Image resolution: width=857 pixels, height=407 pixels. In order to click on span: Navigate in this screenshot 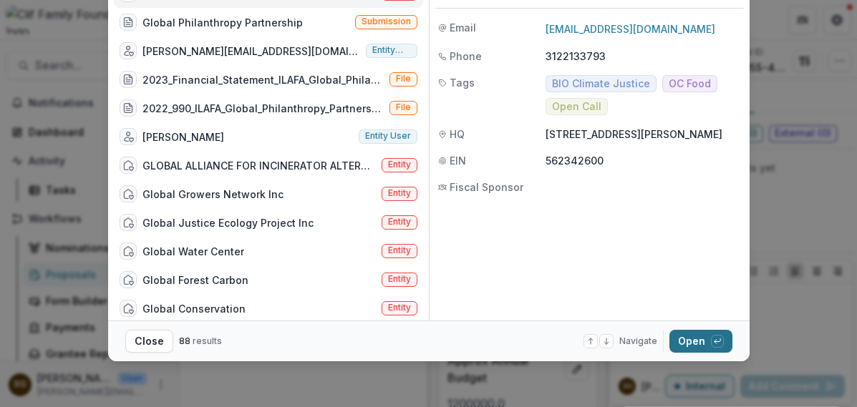, I will do `click(638, 341)`.